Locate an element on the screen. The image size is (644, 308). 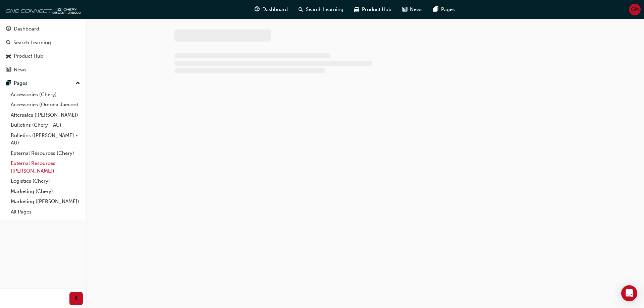
img: oneconnect is located at coordinates (42, 9).